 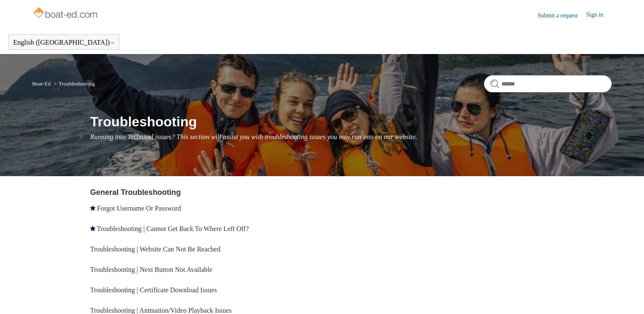 I want to click on a: Troubleshooting | Next Button Not Available, so click(x=151, y=269).